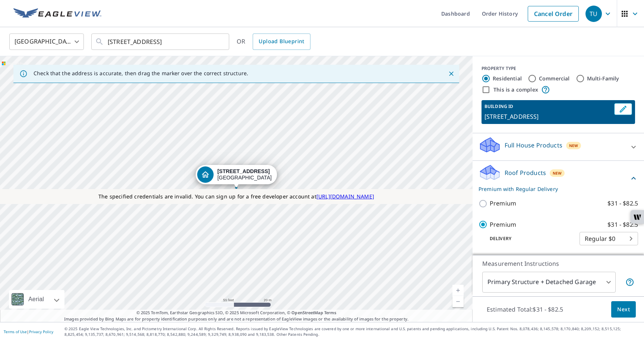 The height and width of the screenshot is (341, 644). I want to click on p: © 2025 Eagle View Technologies, Inc. and Pictometry International Corp. All Rights Reserved. Repo..., so click(352, 332).